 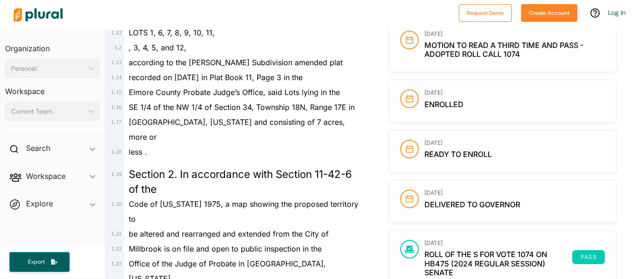 I want to click on span: Elmore County Probate Judge’s Office, said Lots lying in the, so click(x=234, y=92).